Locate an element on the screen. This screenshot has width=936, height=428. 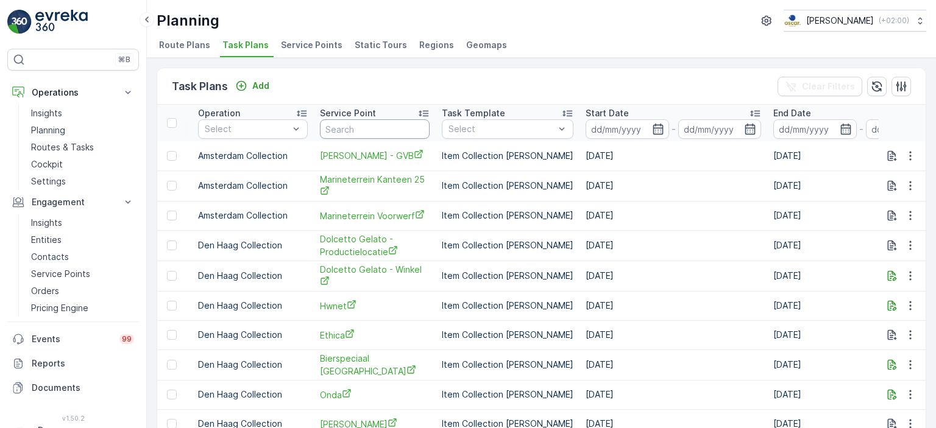
p: Settings is located at coordinates (48, 182).